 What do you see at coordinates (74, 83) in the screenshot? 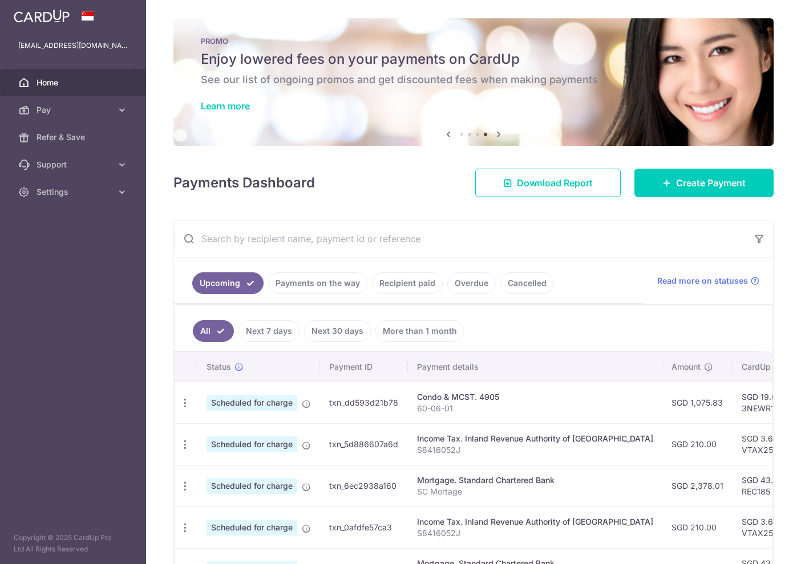
I see `span: Home` at bounding box center [74, 83].